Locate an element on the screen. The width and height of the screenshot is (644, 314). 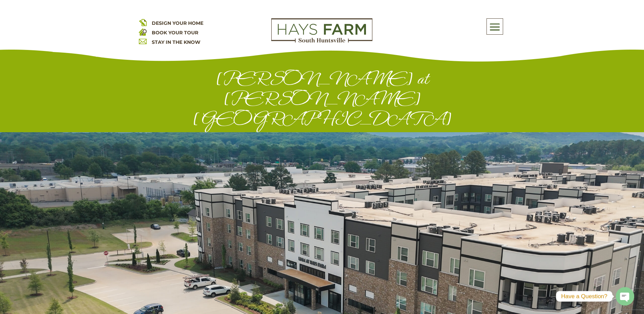
a: hays farm homes huntsville development is located at coordinates (322, 41).